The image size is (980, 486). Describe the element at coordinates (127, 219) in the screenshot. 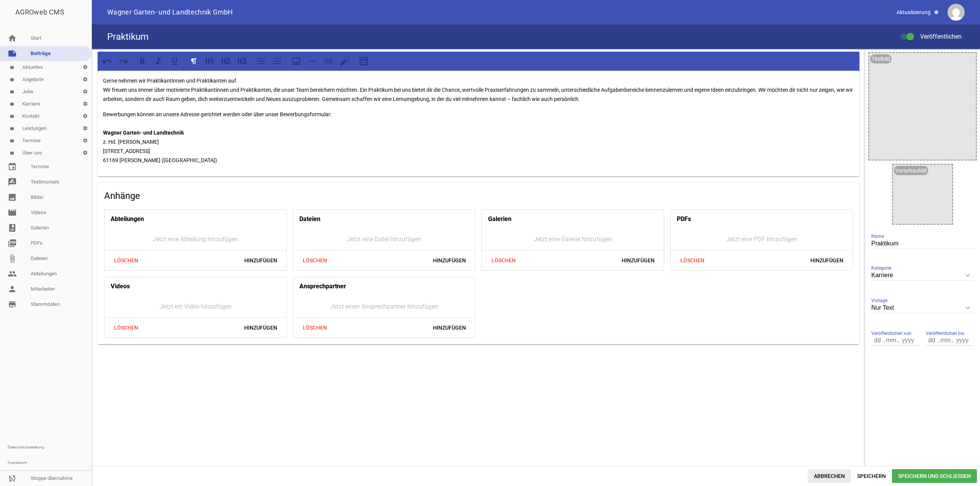

I see `h4: Abteilungen` at that location.